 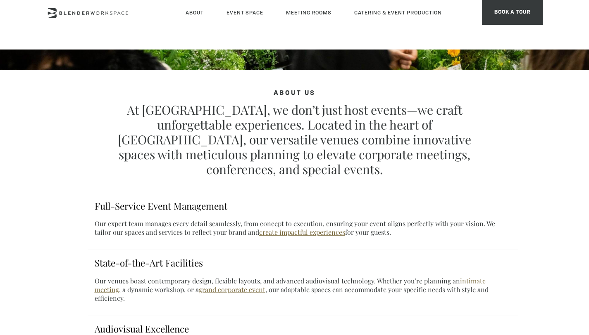 What do you see at coordinates (303, 263) in the screenshot?
I see `h3: State-of-the-Art Facilities` at bounding box center [303, 263].